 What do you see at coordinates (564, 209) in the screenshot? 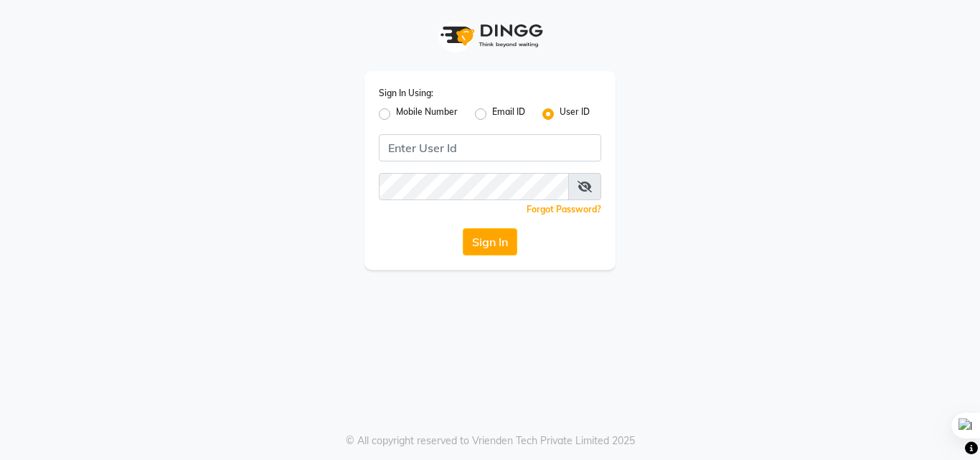
I see `a: Forgot Password?` at bounding box center [564, 209].